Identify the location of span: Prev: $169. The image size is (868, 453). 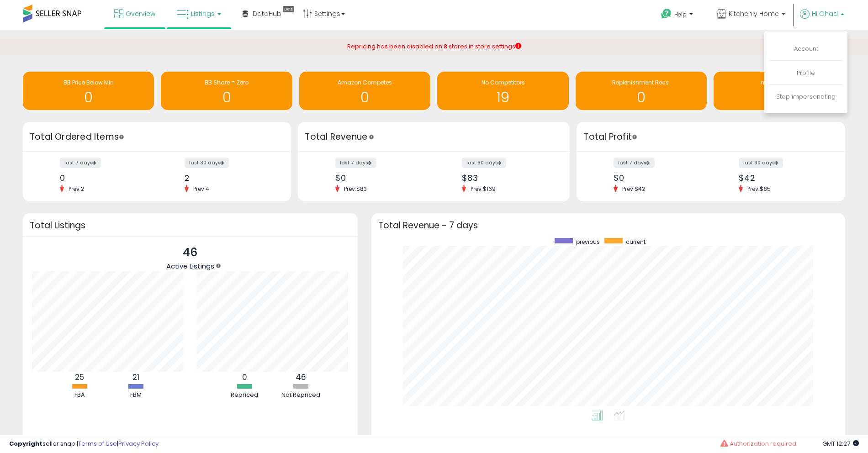
(483, 188).